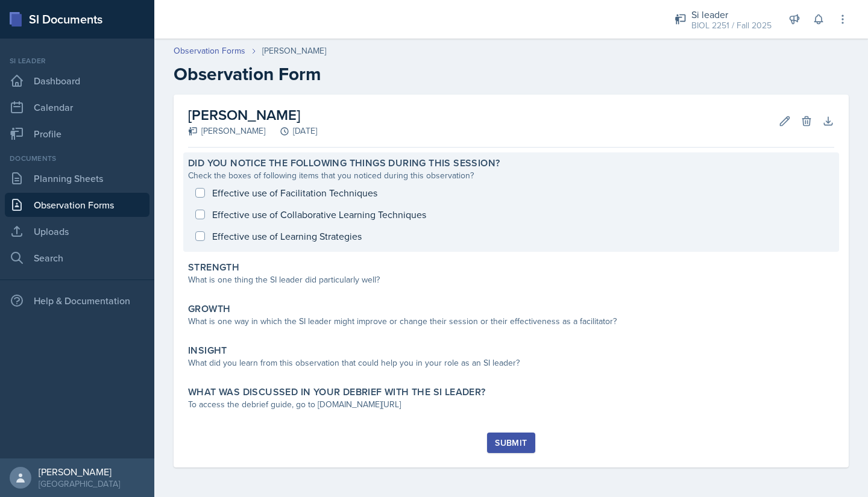 This screenshot has height=497, width=868. What do you see at coordinates (77, 258) in the screenshot?
I see `a: Search` at bounding box center [77, 258].